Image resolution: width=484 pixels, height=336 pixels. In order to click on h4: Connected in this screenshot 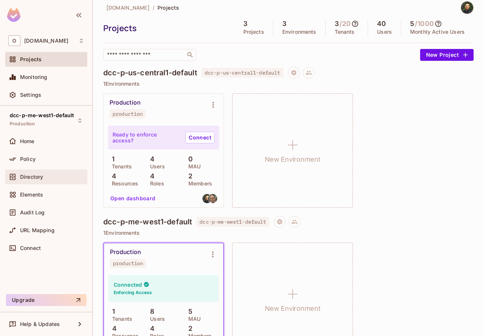, I will do `click(128, 285)`.